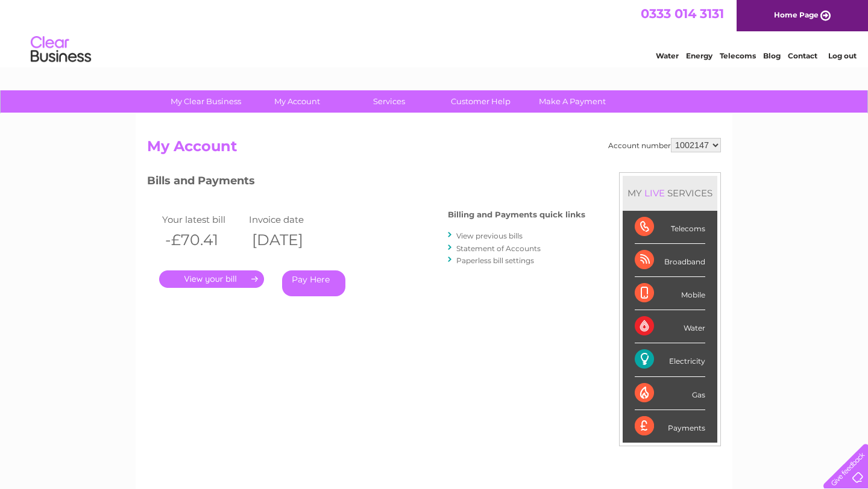  Describe the element at coordinates (664, 145) in the screenshot. I see `div: Account number` at that location.